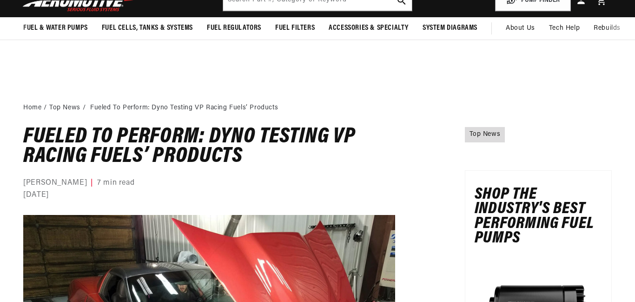 This screenshot has width=635, height=302. Describe the element at coordinates (209, 147) in the screenshot. I see `h1: Fueled To Perform: Dyno Testing VP Racing Fuels’ Products` at that location.